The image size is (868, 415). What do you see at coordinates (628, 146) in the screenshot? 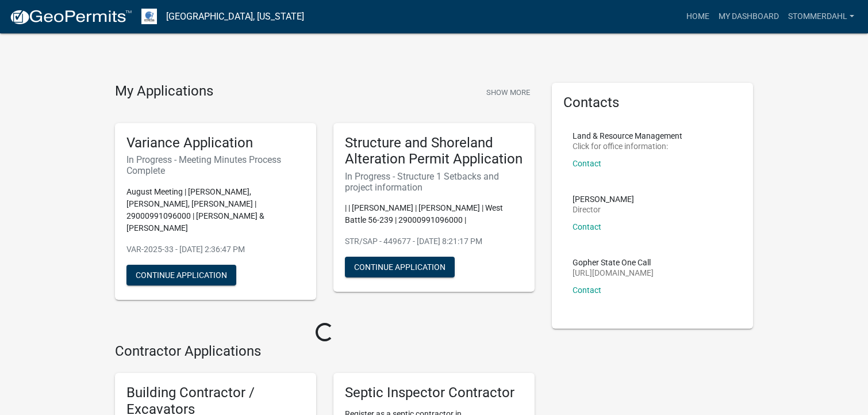
I see `p: Click for office information:` at bounding box center [628, 146].